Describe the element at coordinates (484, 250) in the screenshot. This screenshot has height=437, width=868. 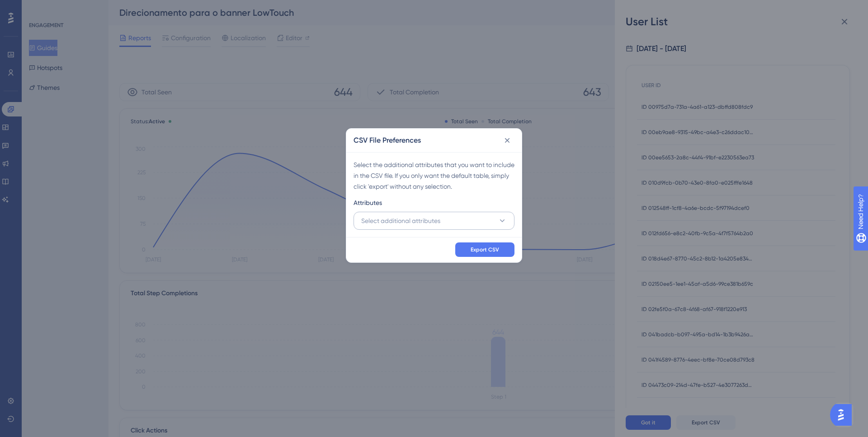
I see `span: Export CSV` at that location.